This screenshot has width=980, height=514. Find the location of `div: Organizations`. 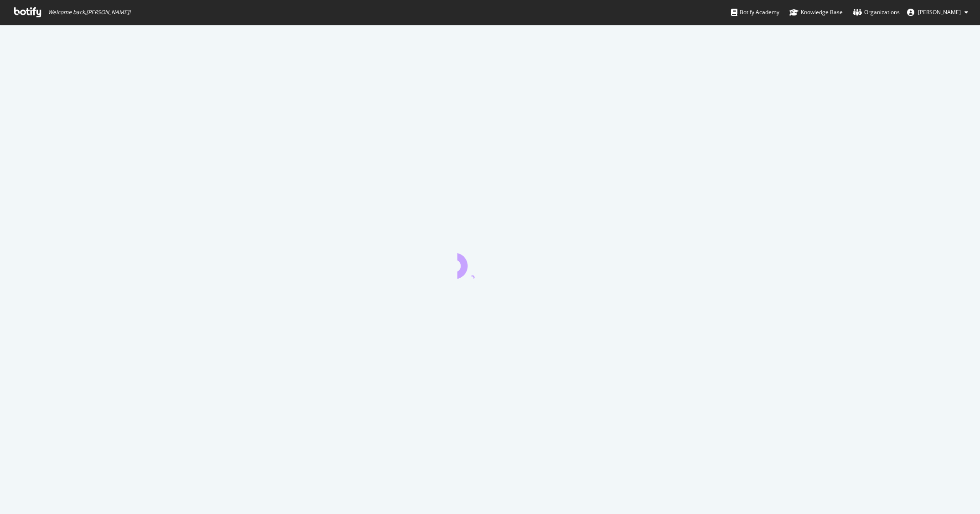

div: Organizations is located at coordinates (876, 12).